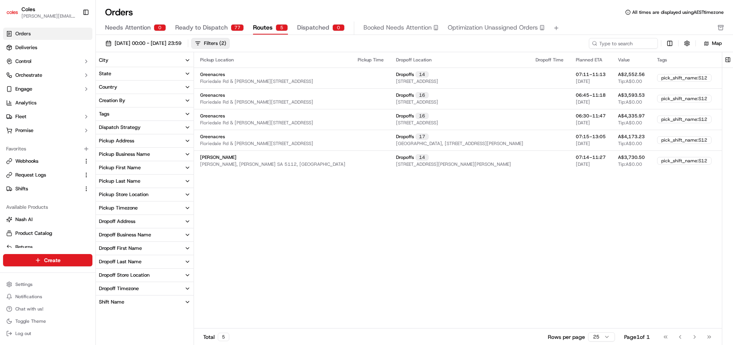 The image size is (733, 345). I want to click on div: Pickup Address, so click(117, 141).